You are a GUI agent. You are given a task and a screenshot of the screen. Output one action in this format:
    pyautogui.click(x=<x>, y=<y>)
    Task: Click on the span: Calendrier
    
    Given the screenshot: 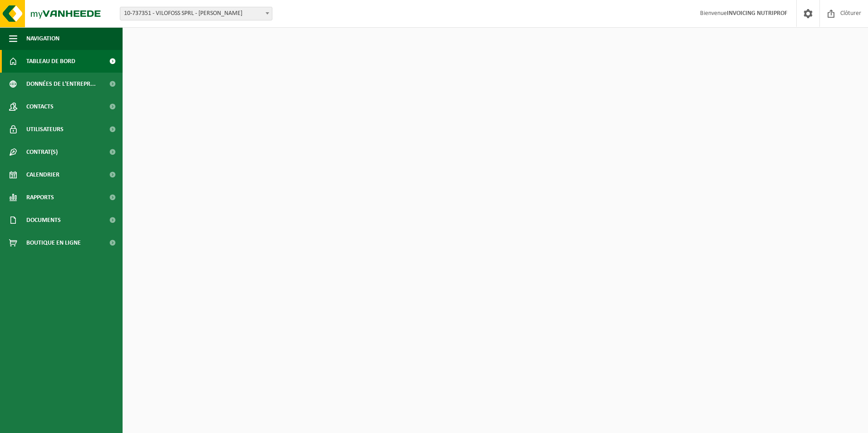 What is the action you would take?
    pyautogui.click(x=43, y=175)
    